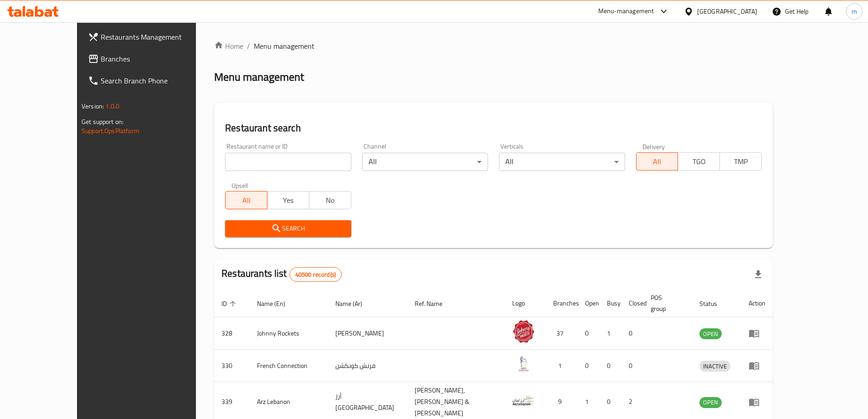 The width and height of the screenshot is (868, 419). Describe the element at coordinates (561, 333) in the screenshot. I see `td: 37` at that location.